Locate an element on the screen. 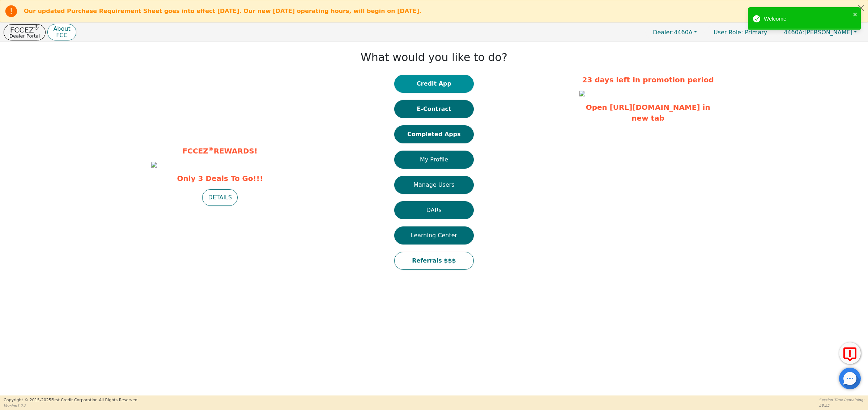 Image resolution: width=868 pixels, height=411 pixels. a: FCCEZ®Dealer Portal is located at coordinates (25, 32).